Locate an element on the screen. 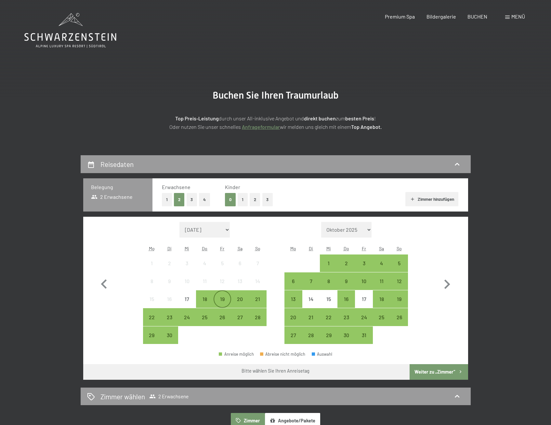 The width and height of the screenshot is (551, 425). div: Bitte wählen Sie Ihren Anreisetag is located at coordinates (275, 371).